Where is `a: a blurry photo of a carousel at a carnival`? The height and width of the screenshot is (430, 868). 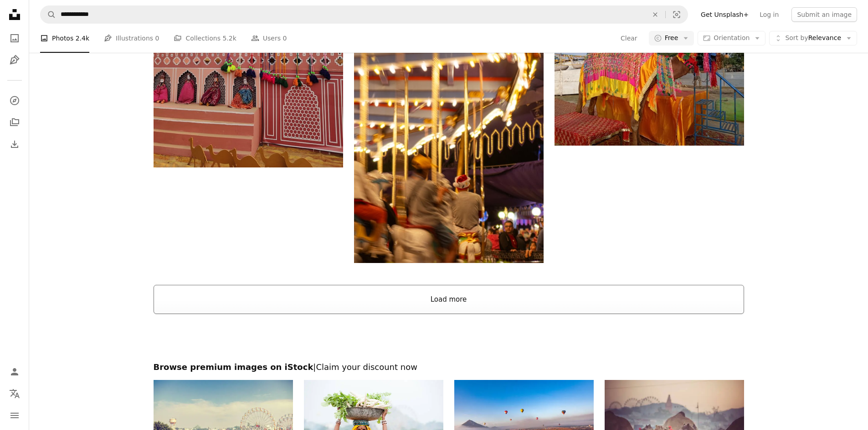 a: a blurry photo of a carousel at a carnival is located at coordinates (449, 121).